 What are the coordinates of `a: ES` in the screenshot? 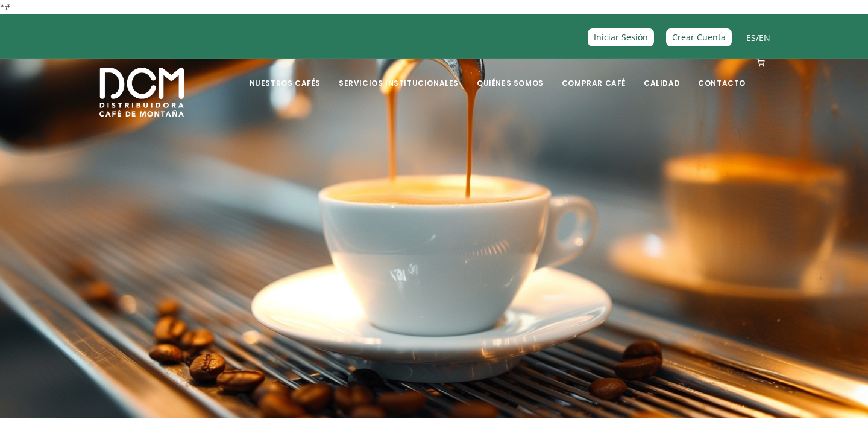 It's located at (751, 38).